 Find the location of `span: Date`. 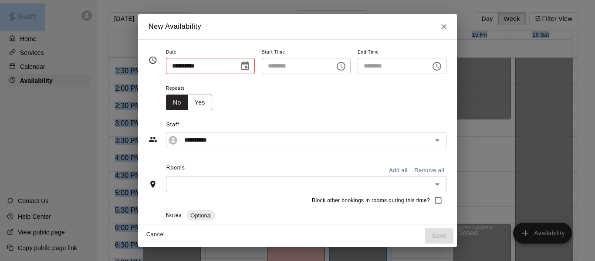

span: Date is located at coordinates (210, 52).